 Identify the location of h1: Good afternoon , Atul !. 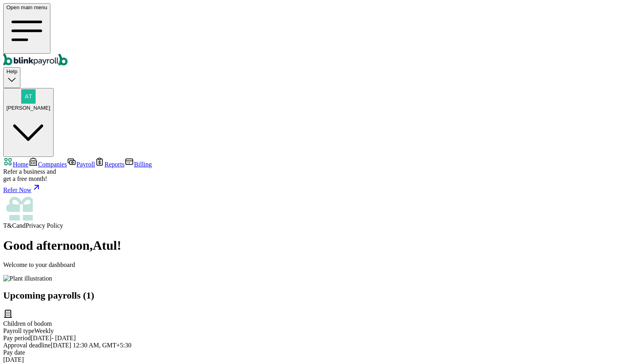
(322, 245).